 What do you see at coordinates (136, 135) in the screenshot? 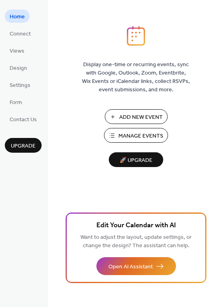
I see `button: Manage Events` at bounding box center [136, 135].